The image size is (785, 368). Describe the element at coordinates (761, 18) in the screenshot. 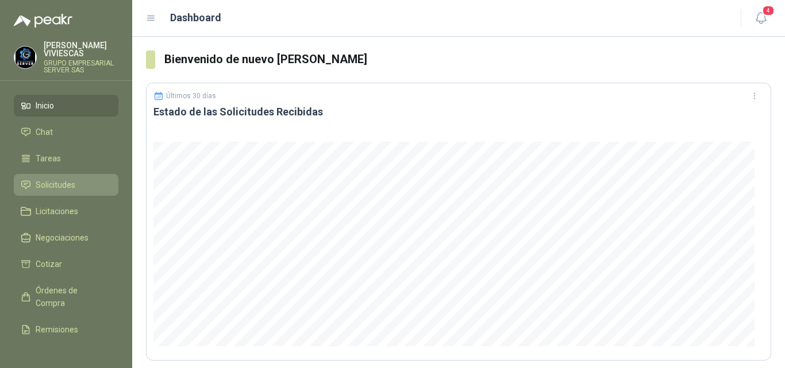

I see `button: 4` at that location.